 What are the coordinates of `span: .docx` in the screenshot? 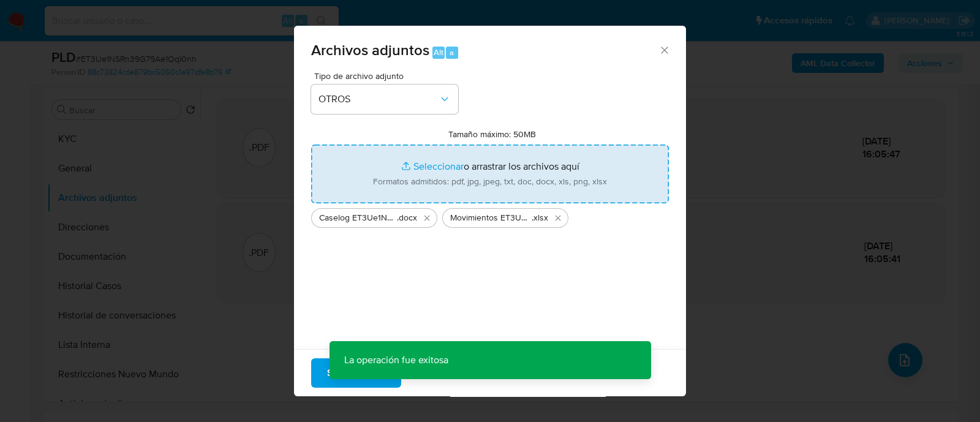 It's located at (407, 218).